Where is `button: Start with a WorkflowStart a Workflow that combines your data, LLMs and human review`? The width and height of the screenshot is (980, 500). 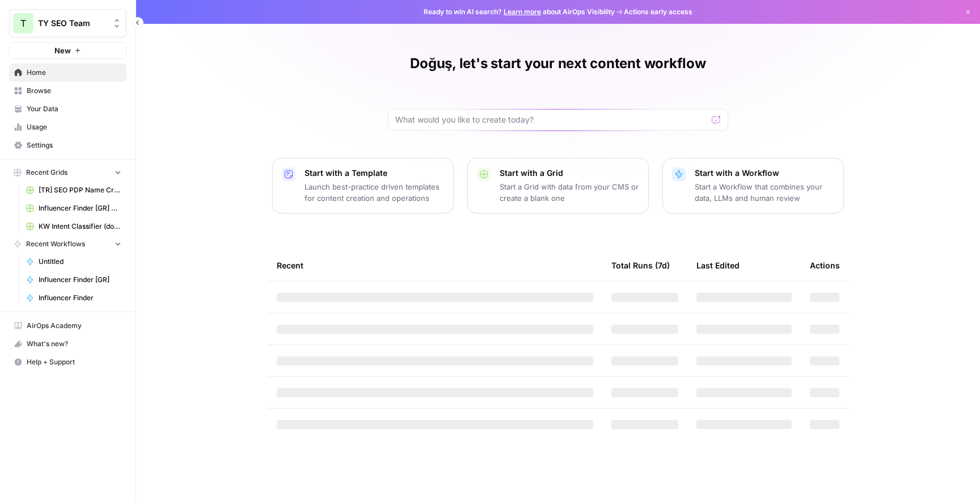
button: Start with a WorkflowStart a Workflow that combines your data, LLMs and human review is located at coordinates (753, 185).